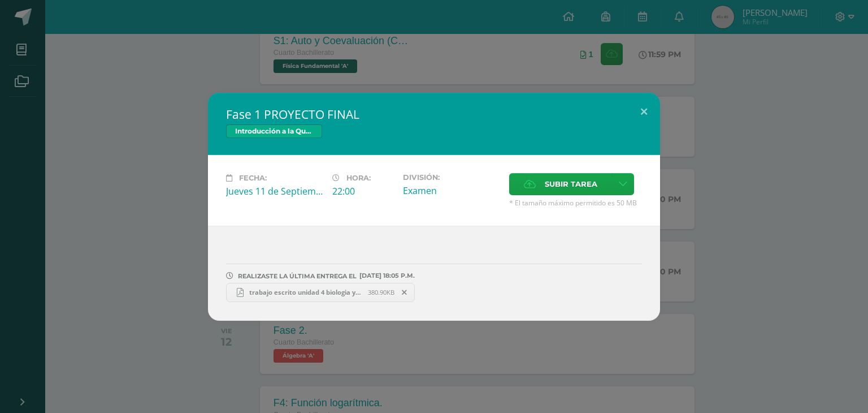  Describe the element at coordinates (381, 292) in the screenshot. I see `span: 380.90KB` at that location.